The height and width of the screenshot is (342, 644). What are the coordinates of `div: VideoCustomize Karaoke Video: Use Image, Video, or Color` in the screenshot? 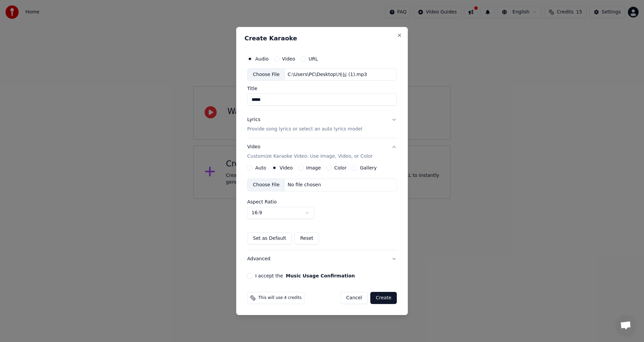 It's located at (322, 207).